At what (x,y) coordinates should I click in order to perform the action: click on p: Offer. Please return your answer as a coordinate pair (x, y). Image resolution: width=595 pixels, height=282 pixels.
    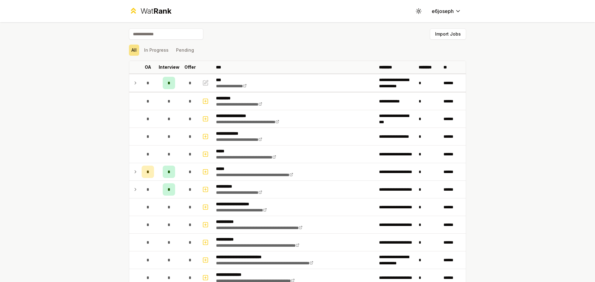
    Looking at the image, I should click on (190, 67).